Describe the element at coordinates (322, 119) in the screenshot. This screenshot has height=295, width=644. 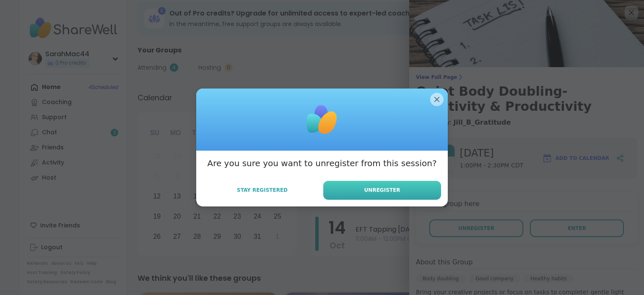
I see `img: ShareWell Logomark` at that location.